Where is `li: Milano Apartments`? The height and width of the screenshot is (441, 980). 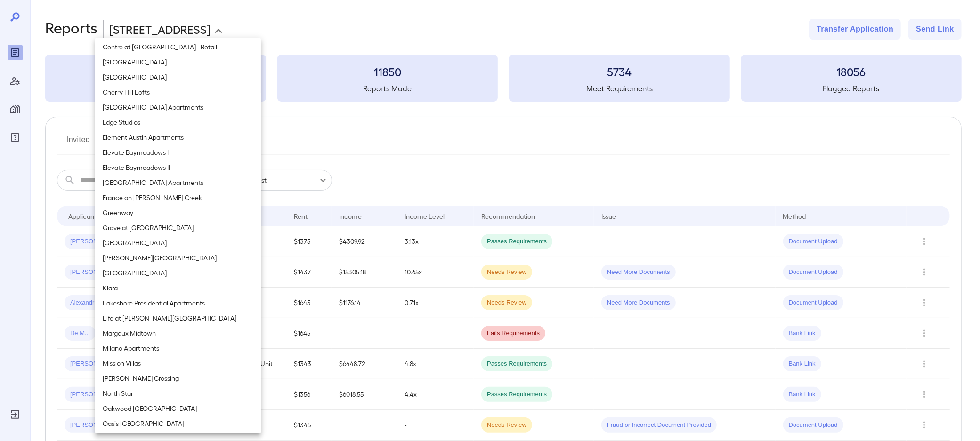 li: Milano Apartments is located at coordinates (178, 348).